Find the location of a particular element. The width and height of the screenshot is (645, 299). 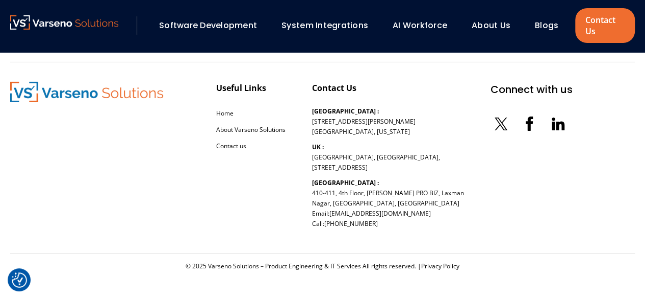

a: About Us is located at coordinates (491, 25).